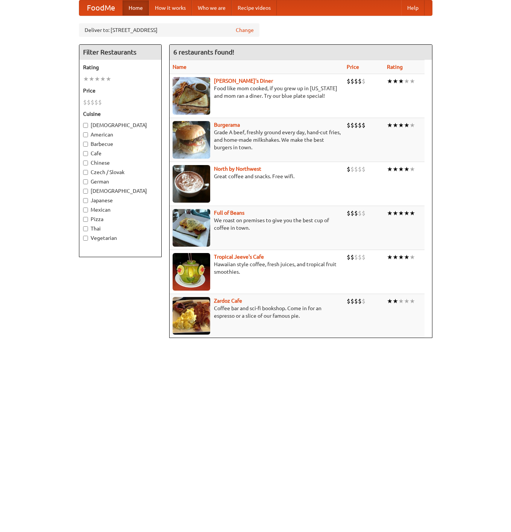 The height and width of the screenshot is (532, 511). Describe the element at coordinates (85, 182) in the screenshot. I see `input: German` at that location.